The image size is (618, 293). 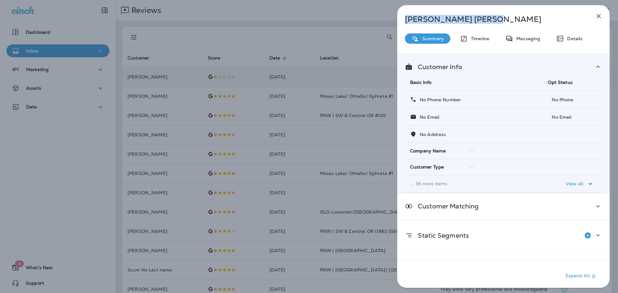 I want to click on p: ... 56 more items, so click(x=474, y=184).